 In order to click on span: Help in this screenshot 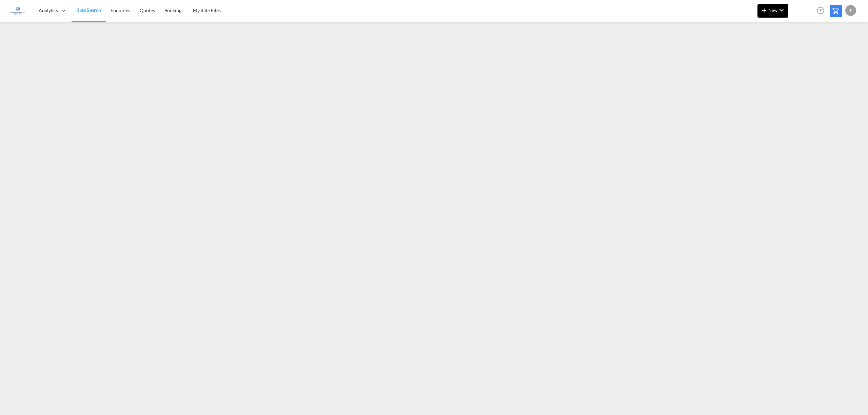, I will do `click(820, 11)`.